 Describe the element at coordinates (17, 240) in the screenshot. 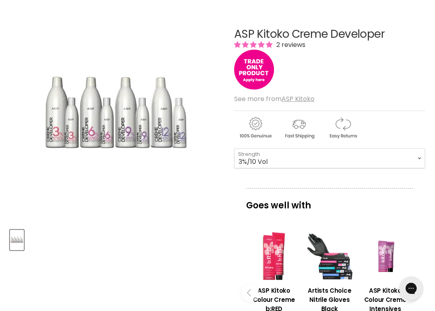

I see `button: ASP Kitoko Creme Developer` at that location.